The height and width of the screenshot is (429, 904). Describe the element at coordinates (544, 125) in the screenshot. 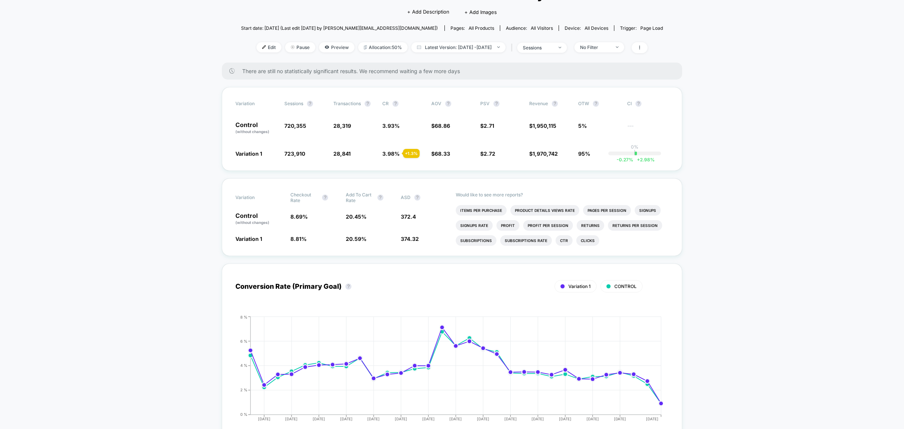

I see `span: 1,950,115` at that location.